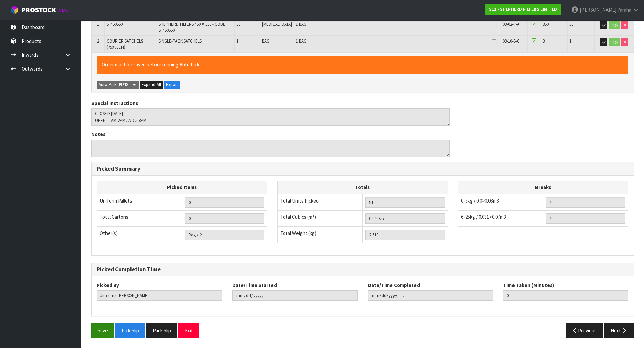  I want to click on h3: Picked Summary, so click(362, 168).